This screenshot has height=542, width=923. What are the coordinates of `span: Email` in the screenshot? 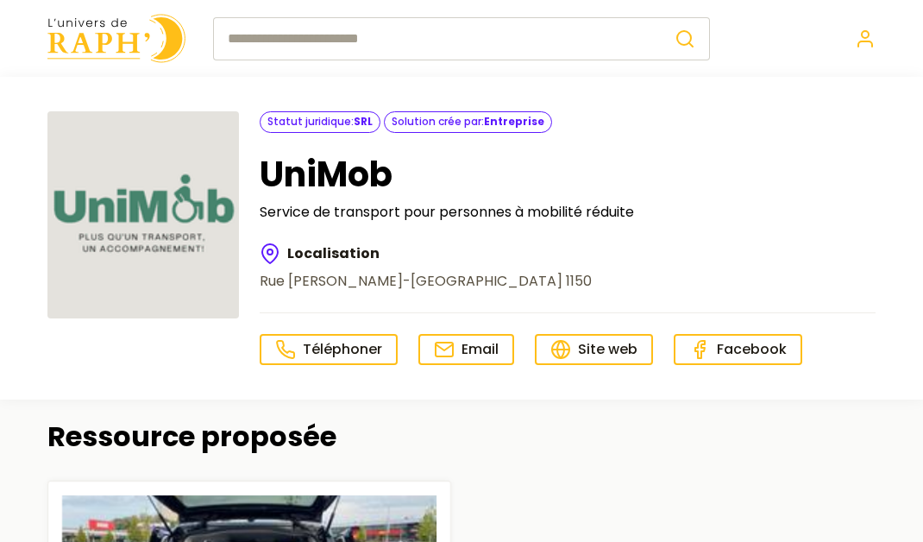 It's located at (480, 349).